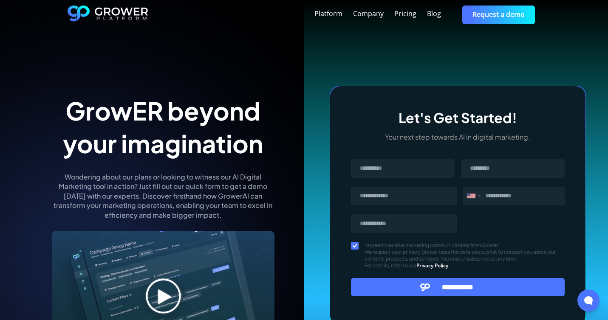 Image resolution: width=608 pixels, height=320 pixels. I want to click on h1: GrowER beyond your imagination, so click(163, 127).